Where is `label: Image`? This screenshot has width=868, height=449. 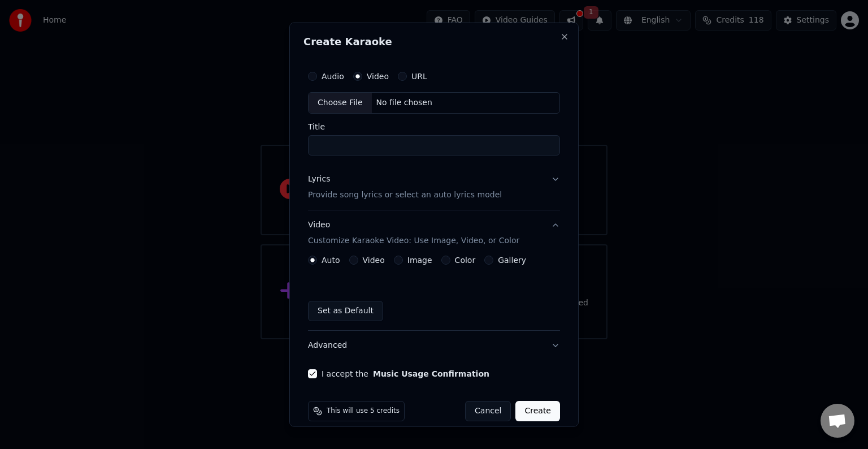
label: Image is located at coordinates (420, 260).